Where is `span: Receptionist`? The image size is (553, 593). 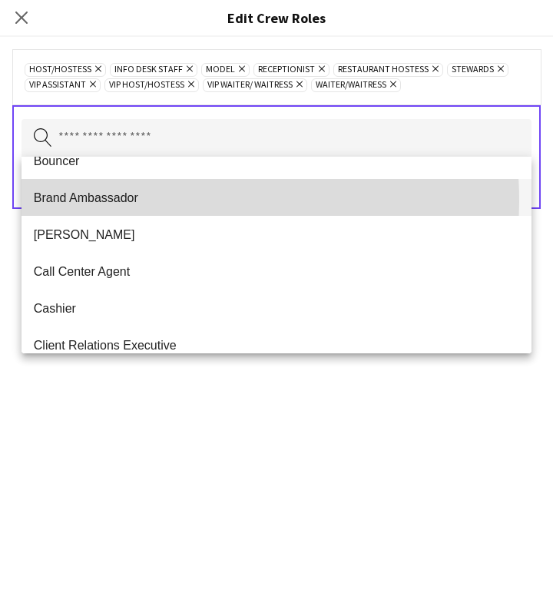 span: Receptionist is located at coordinates (286, 70).